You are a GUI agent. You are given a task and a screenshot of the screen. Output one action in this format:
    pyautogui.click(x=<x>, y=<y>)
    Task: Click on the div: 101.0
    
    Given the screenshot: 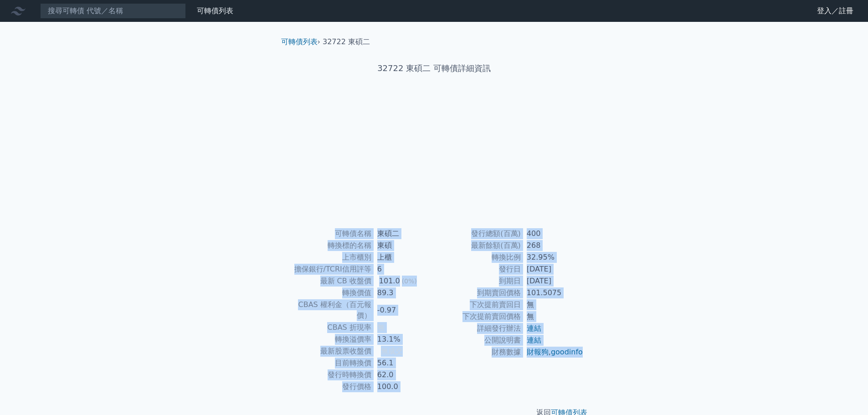 What is the action you would take?
    pyautogui.click(x=389, y=281)
    